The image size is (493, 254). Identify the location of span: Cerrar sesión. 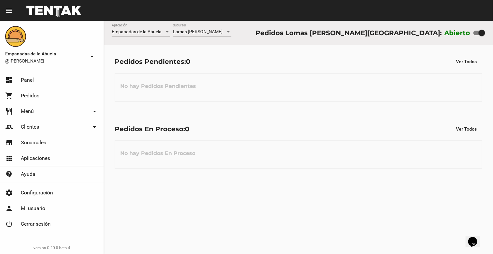
(36, 224).